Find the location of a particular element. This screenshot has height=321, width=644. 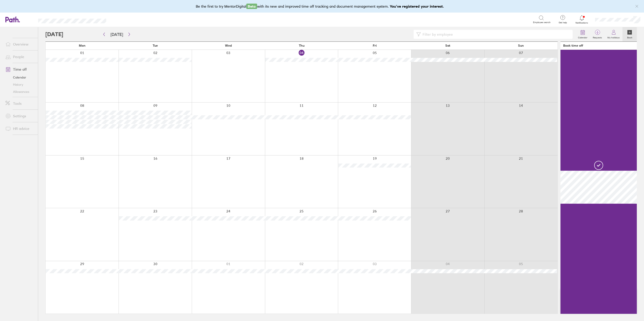

a: My holidays is located at coordinates (613, 34).